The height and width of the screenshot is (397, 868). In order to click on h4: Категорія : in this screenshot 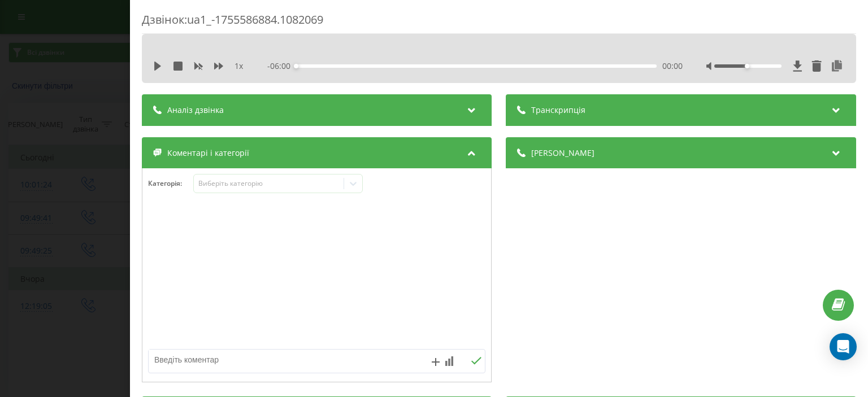, I will do `click(170, 183)`.